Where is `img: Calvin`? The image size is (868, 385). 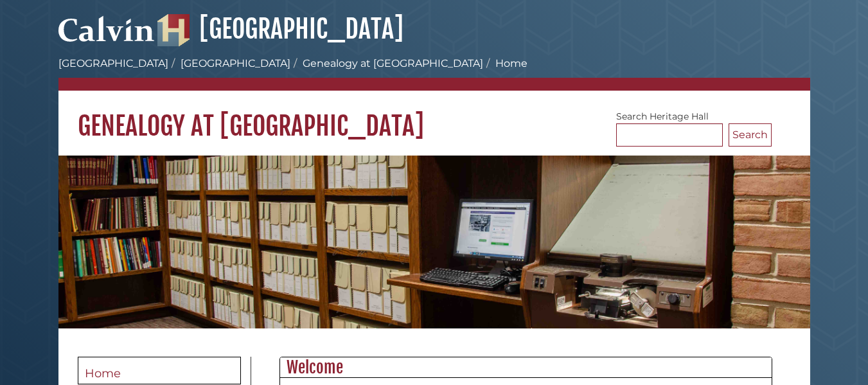
img: Calvin is located at coordinates (107, 29).